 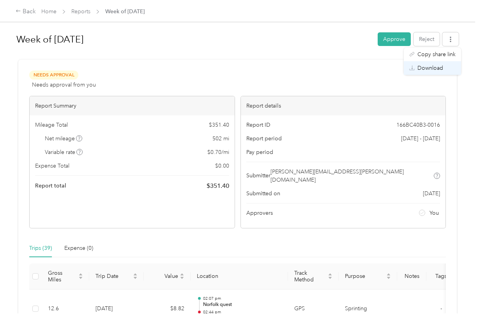 I want to click on span: Report period, so click(x=264, y=138).